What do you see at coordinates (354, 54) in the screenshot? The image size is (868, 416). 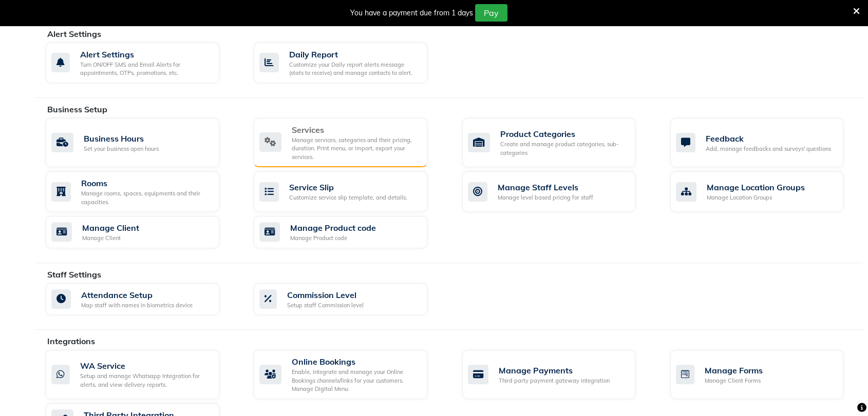 I see `div: Daily Report` at bounding box center [354, 54].